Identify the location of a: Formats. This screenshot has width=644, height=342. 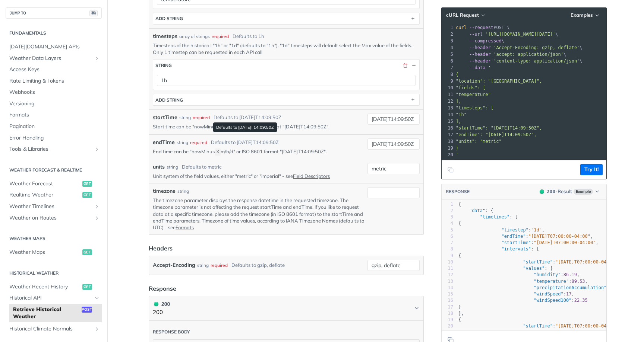
(54, 115).